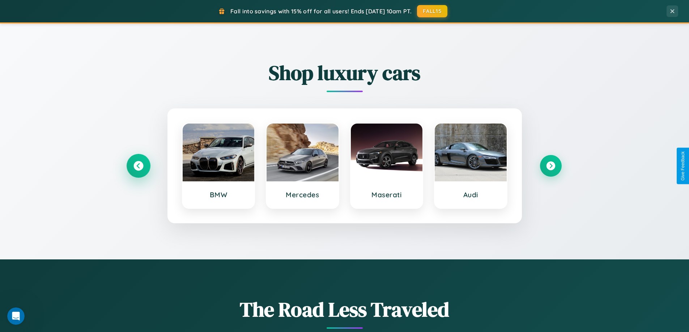 This screenshot has height=332, width=689. What do you see at coordinates (470, 195) in the screenshot?
I see `h3: Audi` at bounding box center [470, 195].